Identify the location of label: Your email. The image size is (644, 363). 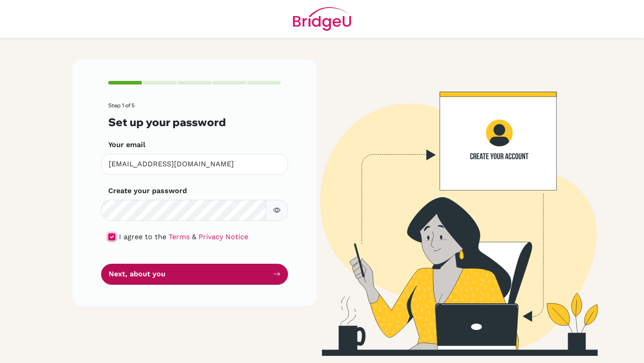
(127, 145).